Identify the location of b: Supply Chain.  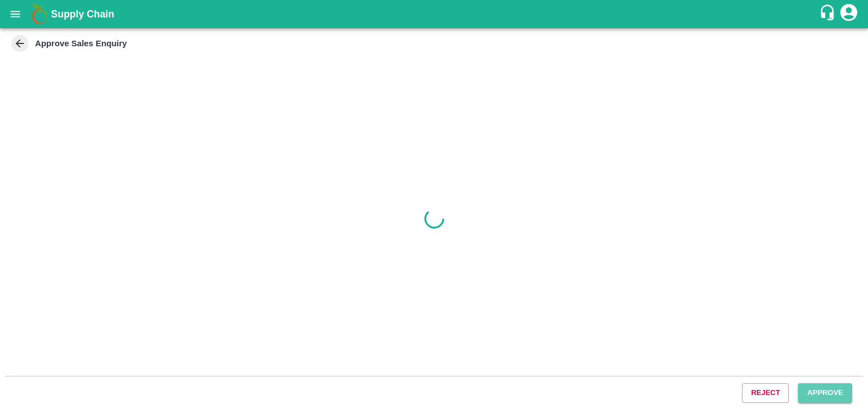
(82, 14).